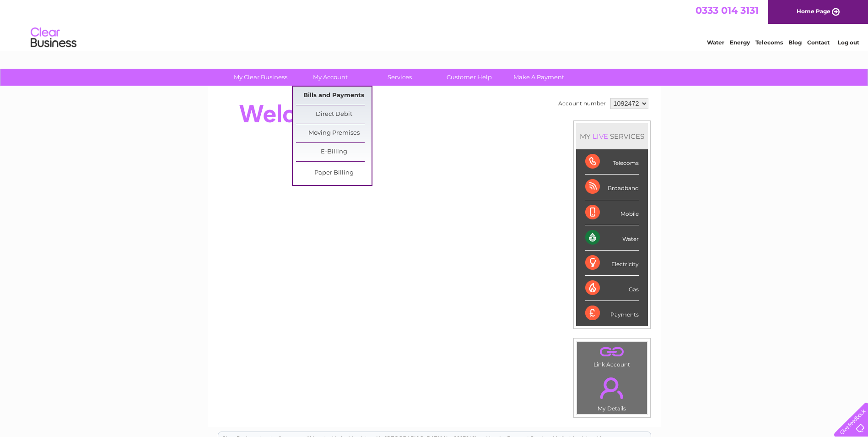 This screenshot has width=868, height=437. I want to click on a: Direct Debit, so click(334, 114).